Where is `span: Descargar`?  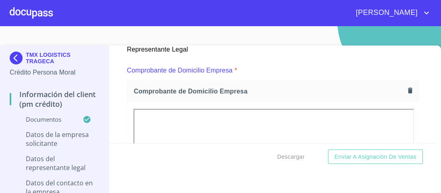
span: Descargar is located at coordinates (291, 157).